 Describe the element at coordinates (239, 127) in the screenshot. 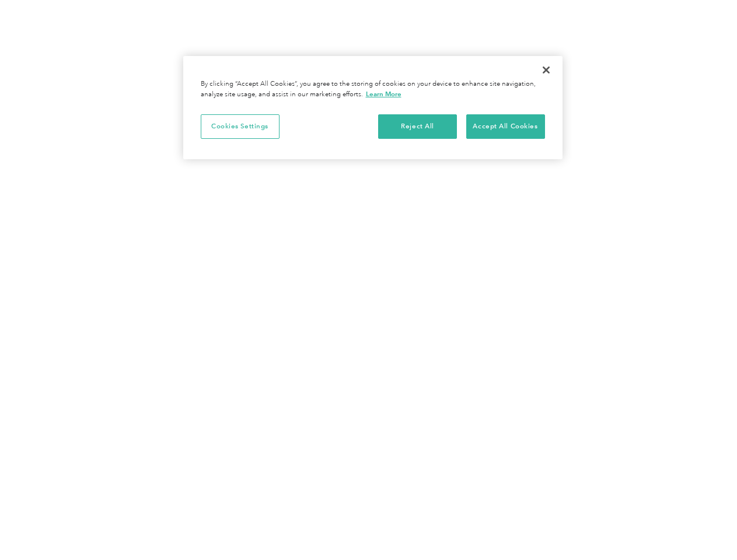

I see `button: Cookies Settings` at that location.